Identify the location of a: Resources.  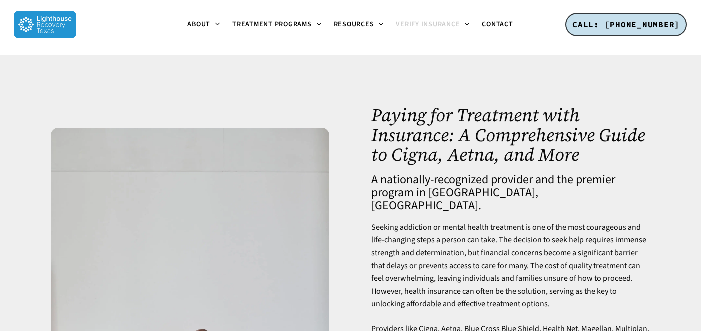
(359, 25).